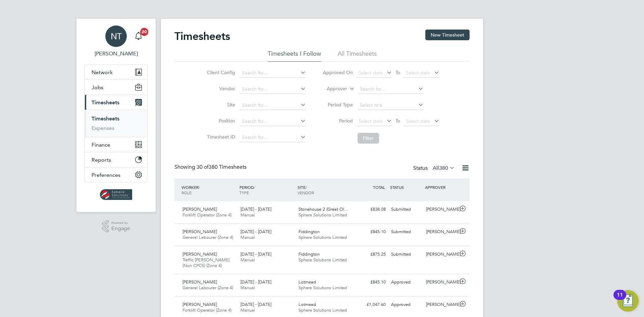 The height and width of the screenshot is (317, 644). What do you see at coordinates (202, 36) in the screenshot?
I see `h2: Timesheets` at bounding box center [202, 36].